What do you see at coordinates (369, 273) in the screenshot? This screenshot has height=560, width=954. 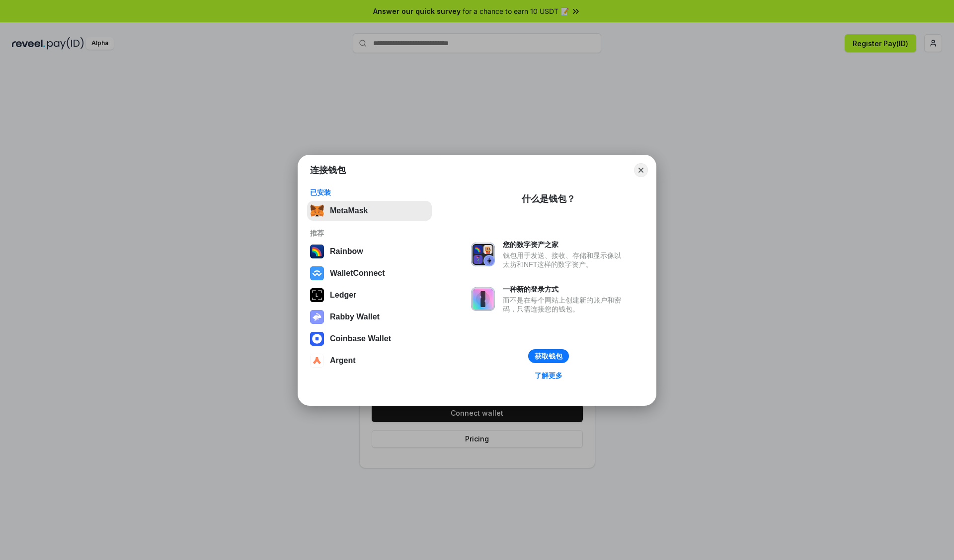 I see `button: WalletConnect` at bounding box center [369, 273].